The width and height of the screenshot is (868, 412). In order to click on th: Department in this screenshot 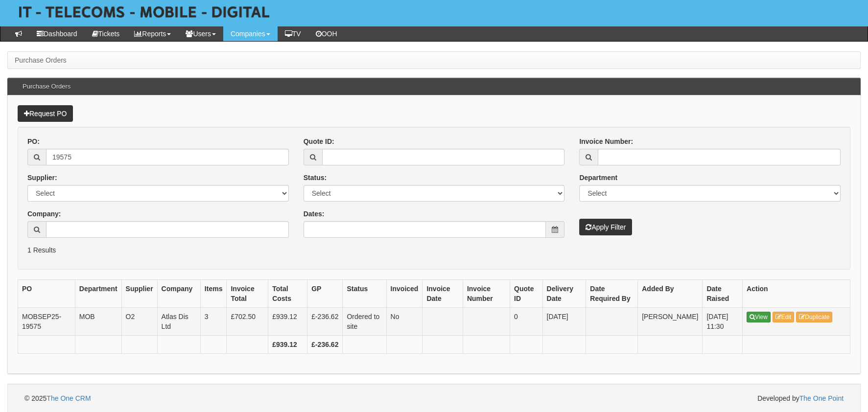, I will do `click(98, 293)`.